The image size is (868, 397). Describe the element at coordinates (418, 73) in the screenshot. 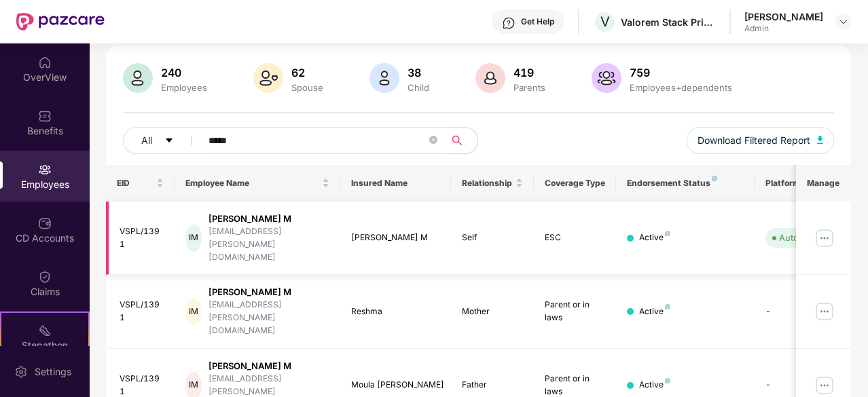

I see `div: 38` at that location.